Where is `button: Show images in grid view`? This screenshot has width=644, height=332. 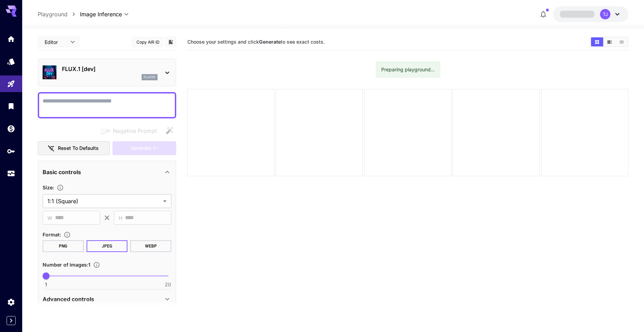 button: Show images in grid view is located at coordinates (597, 42).